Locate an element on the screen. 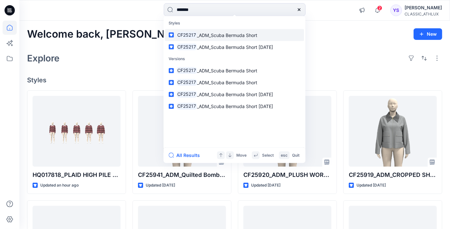  p: CF25920_ADM_PLUSH WORKWEAR JACKET Opt-A is located at coordinates (287, 175).